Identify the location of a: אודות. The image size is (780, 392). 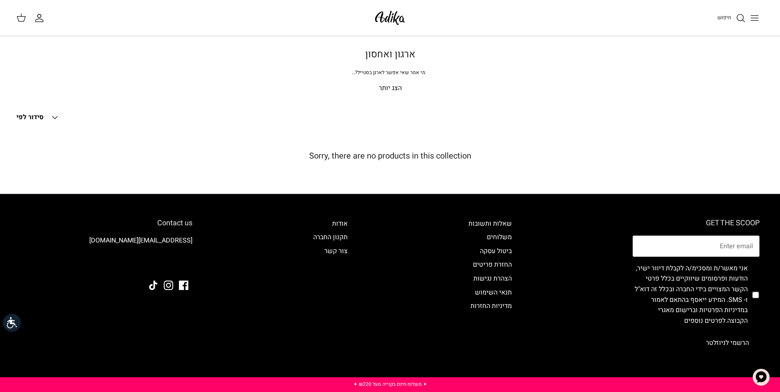
(340, 223).